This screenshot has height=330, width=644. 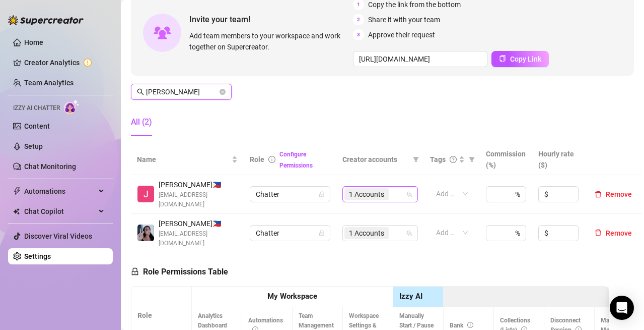 I want to click on span: Invite your team!, so click(x=271, y=20).